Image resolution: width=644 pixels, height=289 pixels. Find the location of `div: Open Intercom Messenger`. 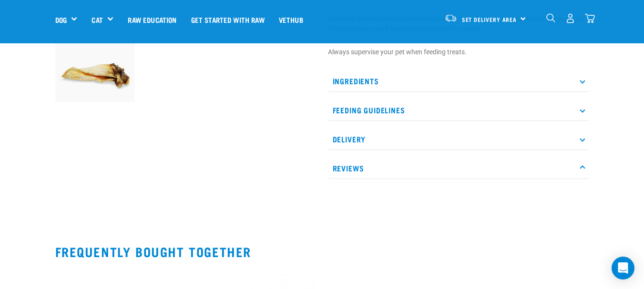

div: Open Intercom Messenger is located at coordinates (623, 268).